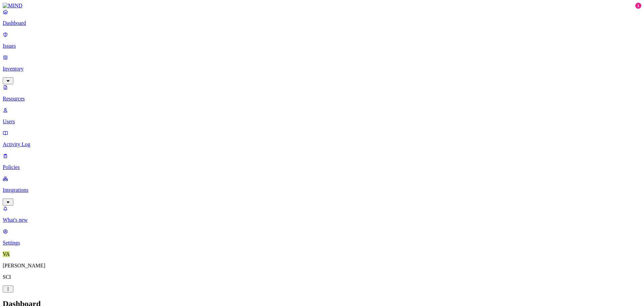 The height and width of the screenshot is (306, 644). I want to click on p: Policies, so click(322, 167).